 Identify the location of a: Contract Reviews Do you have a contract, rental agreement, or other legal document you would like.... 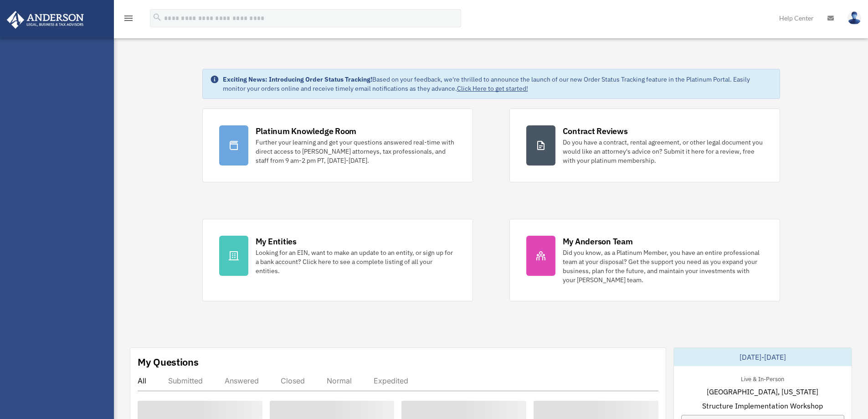
(645, 146).